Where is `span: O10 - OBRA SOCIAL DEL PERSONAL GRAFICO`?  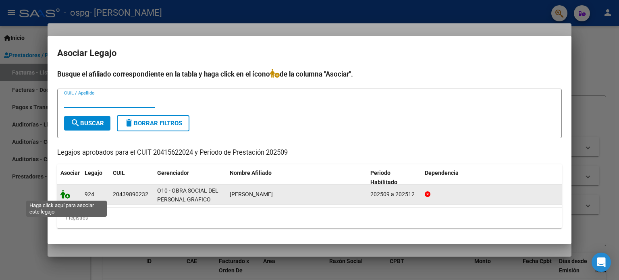 span: O10 - OBRA SOCIAL DEL PERSONAL GRAFICO is located at coordinates (188, 195).